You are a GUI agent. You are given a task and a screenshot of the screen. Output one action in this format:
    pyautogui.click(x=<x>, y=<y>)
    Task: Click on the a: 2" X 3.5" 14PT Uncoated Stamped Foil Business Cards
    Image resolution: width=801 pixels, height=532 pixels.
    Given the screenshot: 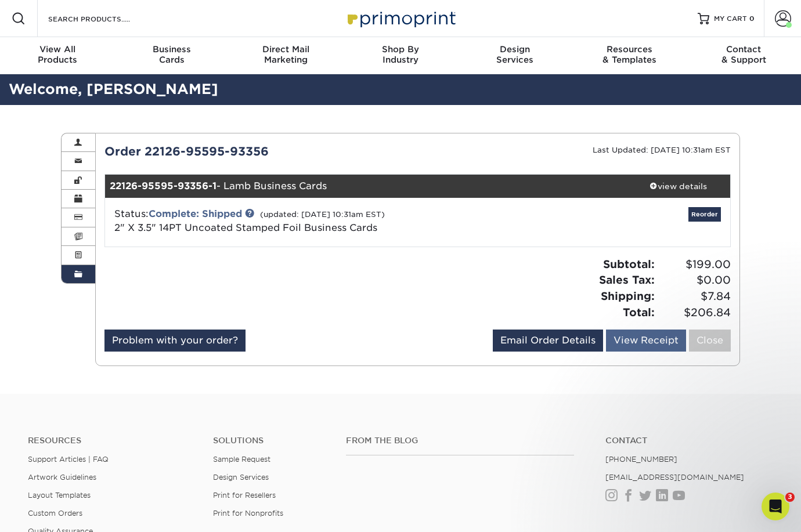 What is the action you would take?
    pyautogui.click(x=245, y=227)
    